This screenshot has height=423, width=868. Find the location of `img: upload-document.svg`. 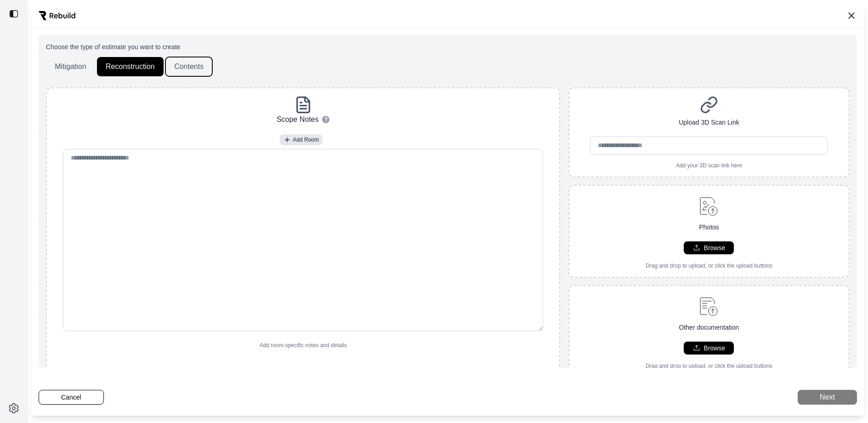

img: upload-document.svg is located at coordinates (709, 306).